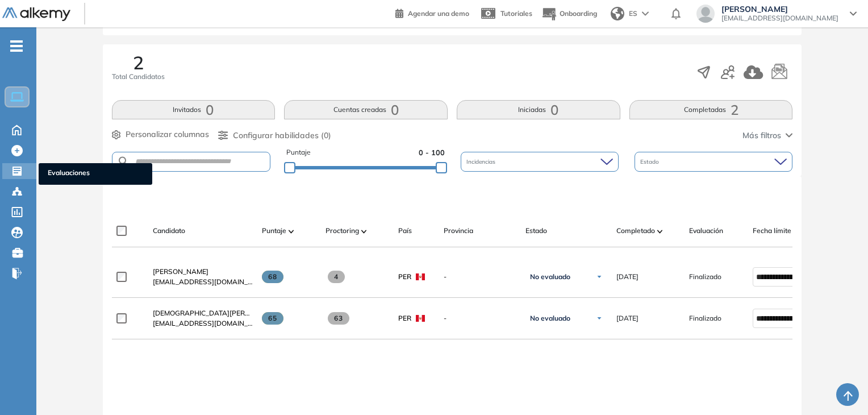  I want to click on button: Cuentas creadas0, so click(366, 110).